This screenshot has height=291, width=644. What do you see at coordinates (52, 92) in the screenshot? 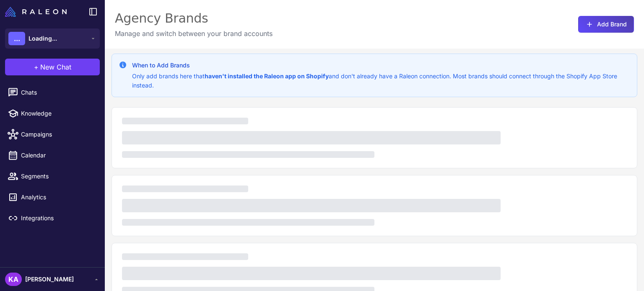
I see `a: Chats` at bounding box center [52, 92].